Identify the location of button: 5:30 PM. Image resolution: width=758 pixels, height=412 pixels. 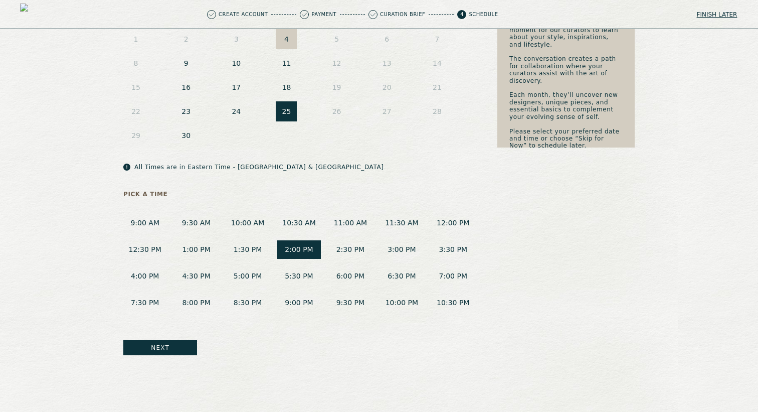
(299, 276).